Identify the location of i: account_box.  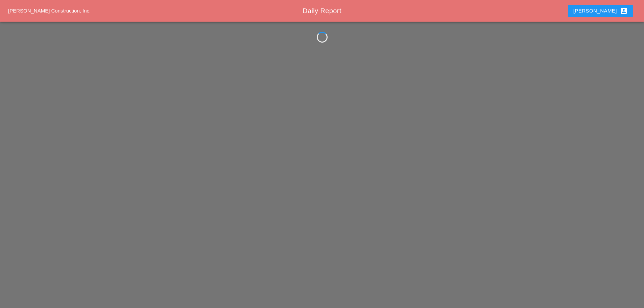
(623, 10).